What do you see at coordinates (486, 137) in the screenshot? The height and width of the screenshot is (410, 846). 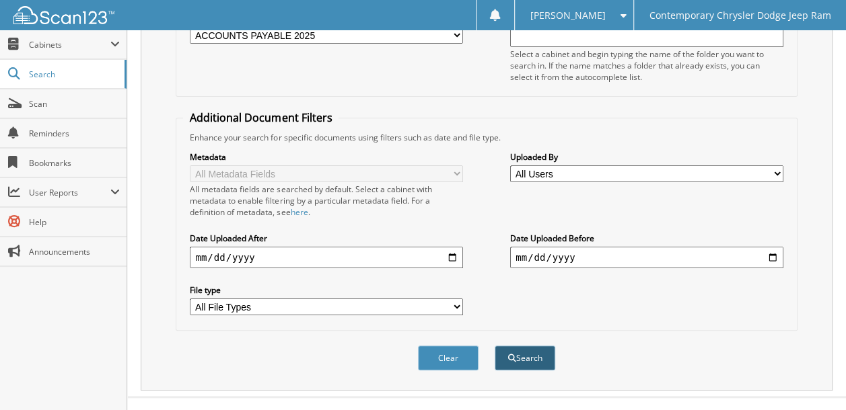 I see `div: Enhance your search for specific documents using filters such as date and file type.` at bounding box center [486, 137].